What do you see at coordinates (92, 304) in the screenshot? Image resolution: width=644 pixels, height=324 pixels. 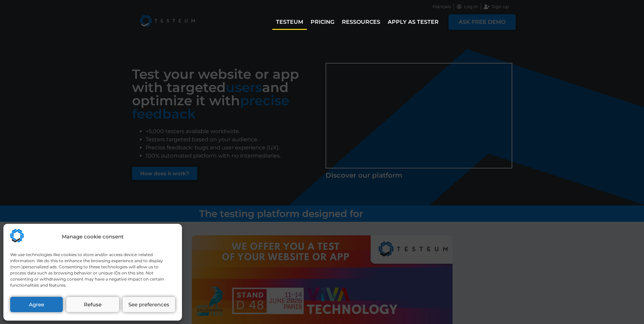 I see `button: Refuse` at bounding box center [92, 304].